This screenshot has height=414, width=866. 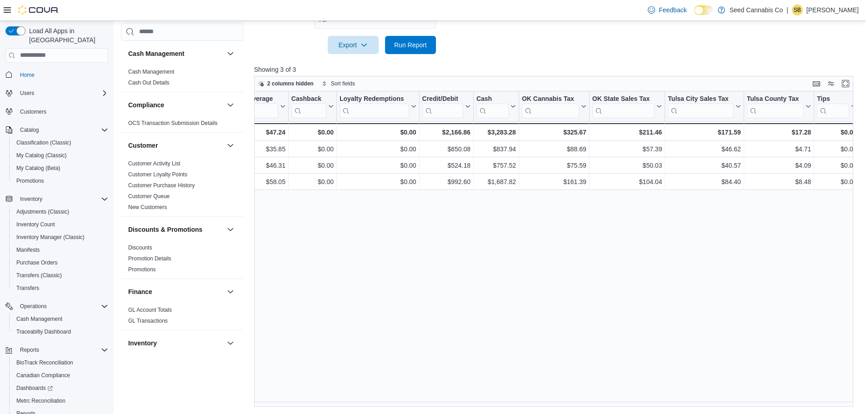 I want to click on button: Classification (Classic), so click(x=60, y=143).